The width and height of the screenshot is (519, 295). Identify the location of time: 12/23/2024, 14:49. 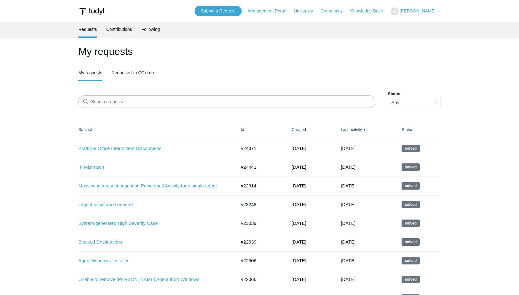
(299, 280).